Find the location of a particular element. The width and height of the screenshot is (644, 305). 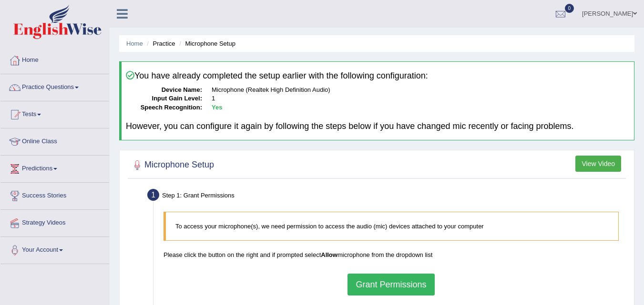

dt: Speech Recognition: is located at coordinates (163, 108).